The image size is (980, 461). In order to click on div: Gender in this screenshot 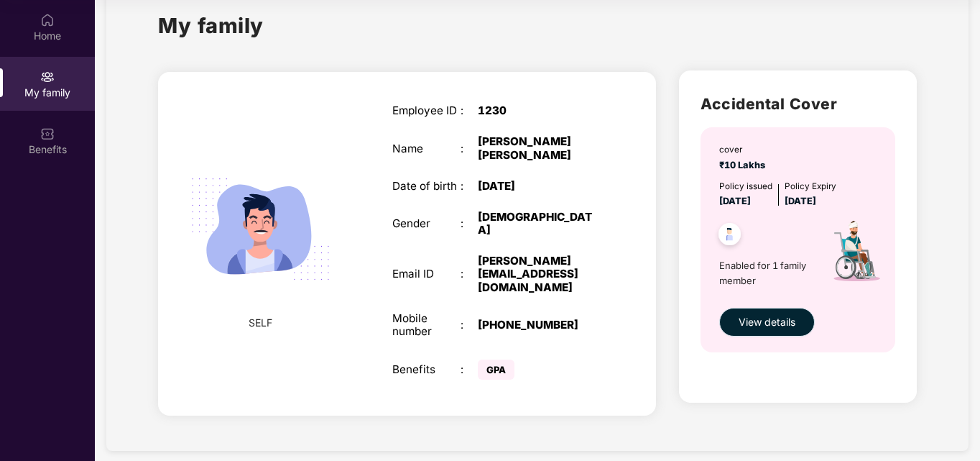, I will do `click(426, 223)`.